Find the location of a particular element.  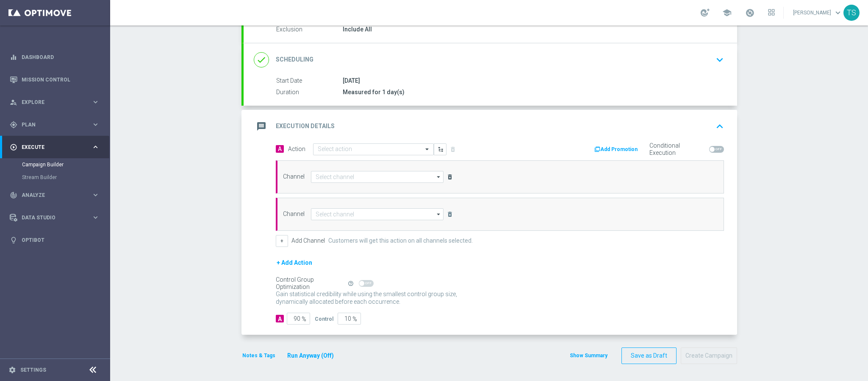

div: Campaign Builder is located at coordinates (66, 165).